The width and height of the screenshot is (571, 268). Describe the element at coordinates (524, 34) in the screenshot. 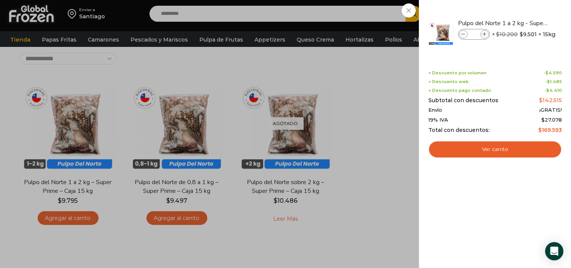

I see `span: × × 15kg` at that location.